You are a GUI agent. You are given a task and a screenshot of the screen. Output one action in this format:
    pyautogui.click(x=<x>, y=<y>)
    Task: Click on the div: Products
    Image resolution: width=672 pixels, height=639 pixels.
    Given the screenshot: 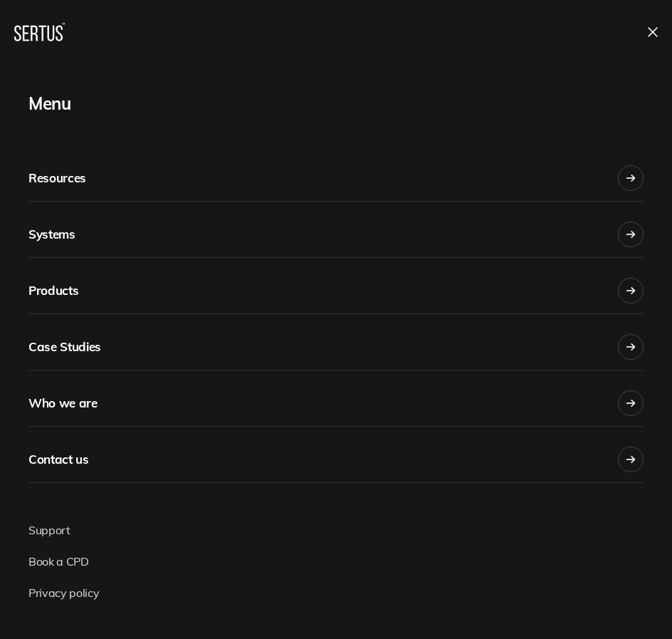 What is the action you would take?
    pyautogui.click(x=54, y=290)
    